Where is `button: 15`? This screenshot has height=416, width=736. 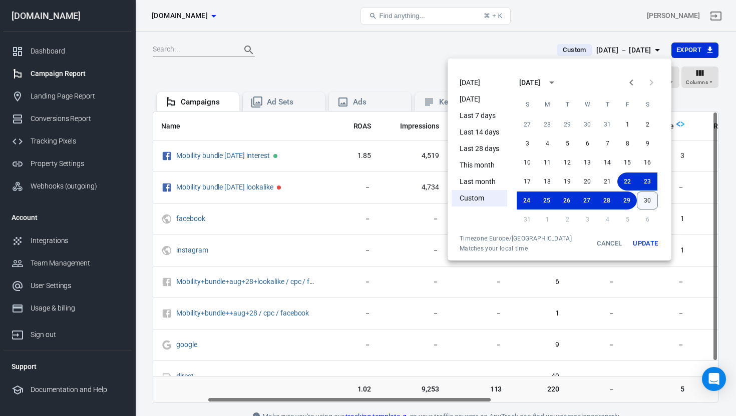
button: 15 is located at coordinates (627, 163).